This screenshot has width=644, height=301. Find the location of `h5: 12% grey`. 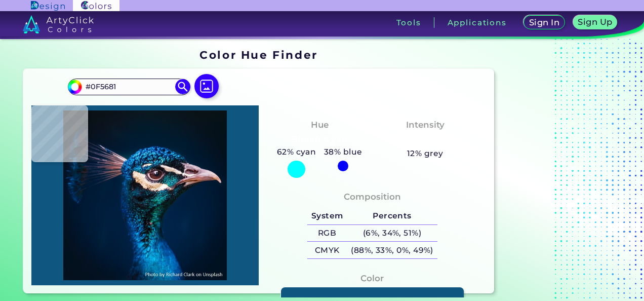

h5: 12% grey is located at coordinates (425, 154).